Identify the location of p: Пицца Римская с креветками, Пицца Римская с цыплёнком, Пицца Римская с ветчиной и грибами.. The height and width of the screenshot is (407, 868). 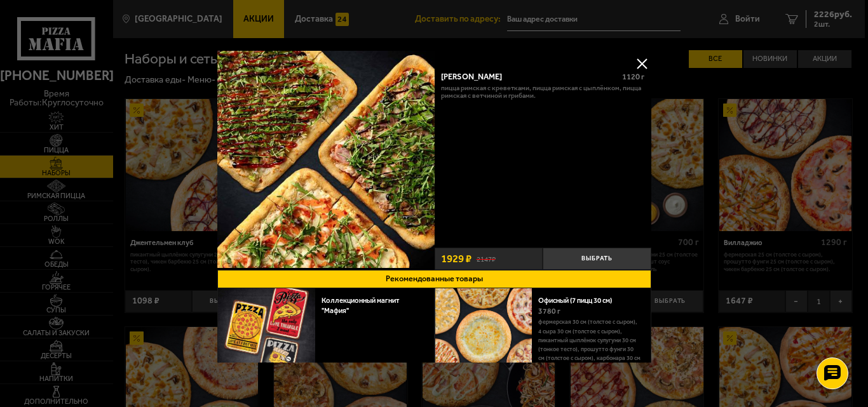
(543, 91).